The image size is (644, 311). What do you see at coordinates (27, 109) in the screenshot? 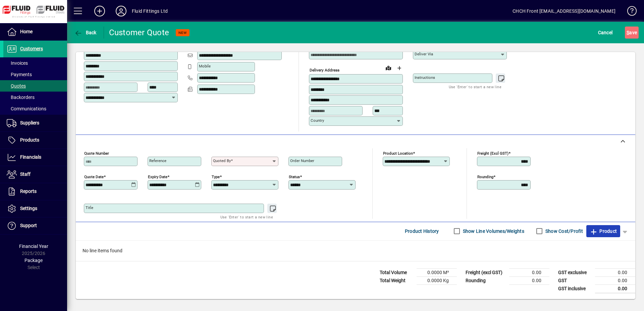
I see `span: Communications` at bounding box center [27, 109].